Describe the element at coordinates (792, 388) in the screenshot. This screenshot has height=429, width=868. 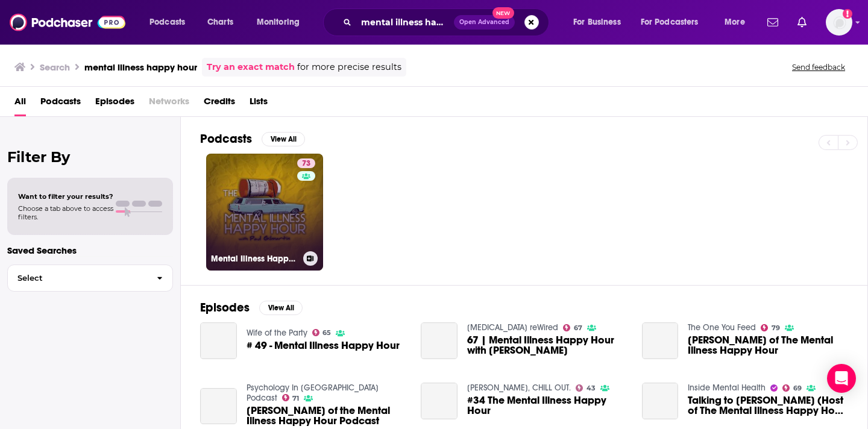
I see `a: 69` at that location.